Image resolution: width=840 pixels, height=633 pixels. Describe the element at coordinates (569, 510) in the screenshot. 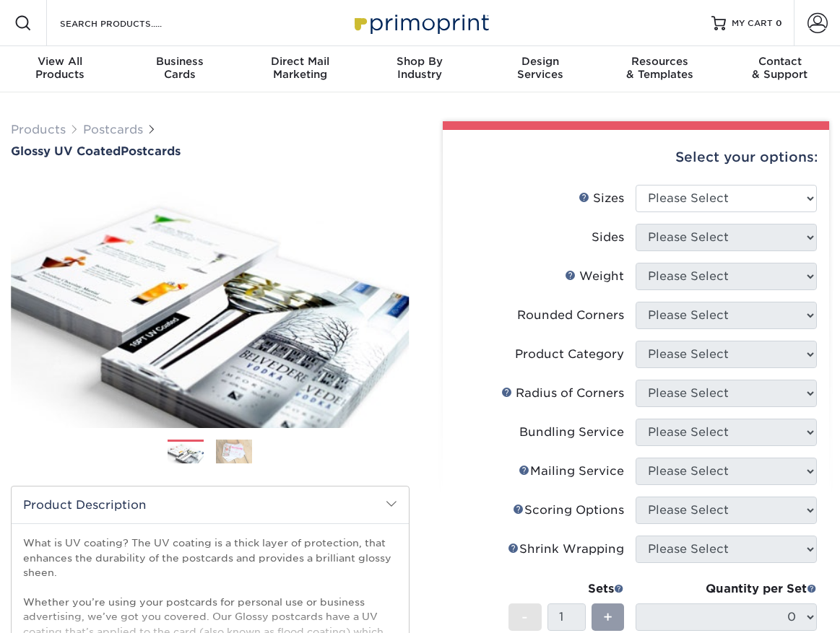

I see `div: Scoring Options` at that location.